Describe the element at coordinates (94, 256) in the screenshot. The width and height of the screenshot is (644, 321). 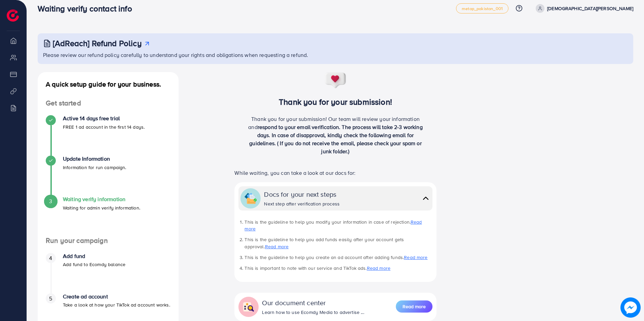
I see `h4: Add fund` at that location.